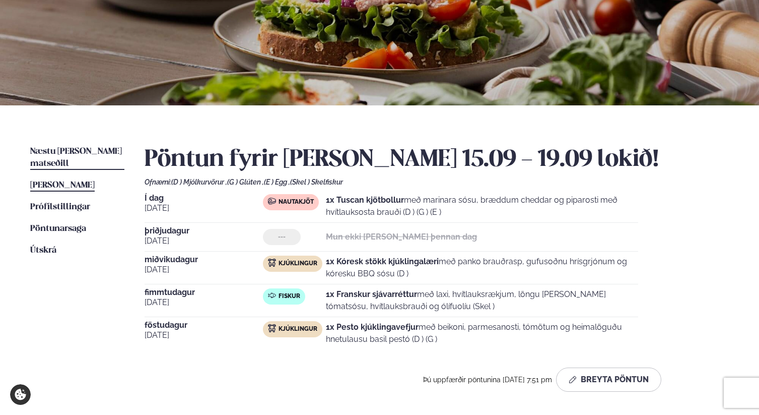 Image resolution: width=759 pixels, height=415 pixels. What do you see at coordinates (58, 229) in the screenshot?
I see `a: Pöntunarsaga` at bounding box center [58, 229].